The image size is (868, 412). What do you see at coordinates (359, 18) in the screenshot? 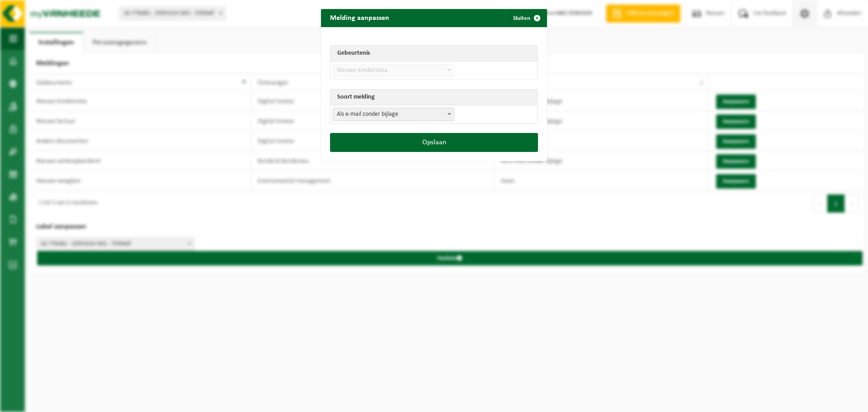
I see `h2: Melding aanpassen` at bounding box center [359, 18].